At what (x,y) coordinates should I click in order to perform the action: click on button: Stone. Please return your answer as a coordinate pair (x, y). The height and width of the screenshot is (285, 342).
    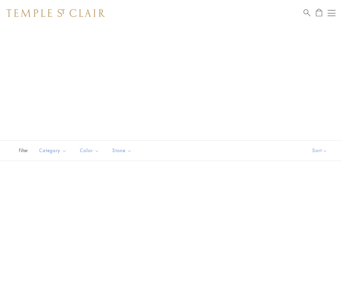
    Looking at the image, I should click on (122, 150).